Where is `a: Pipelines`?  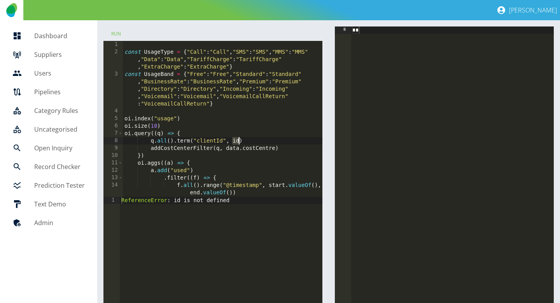
a: Pipelines is located at coordinates (49, 92).